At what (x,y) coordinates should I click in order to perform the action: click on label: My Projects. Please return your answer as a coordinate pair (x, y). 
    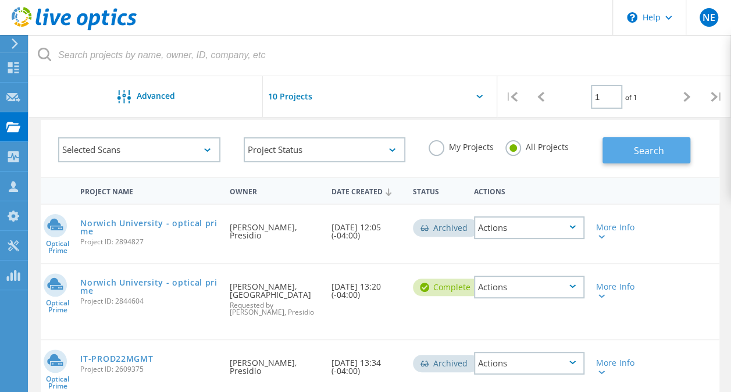
    Looking at the image, I should click on (461, 145).